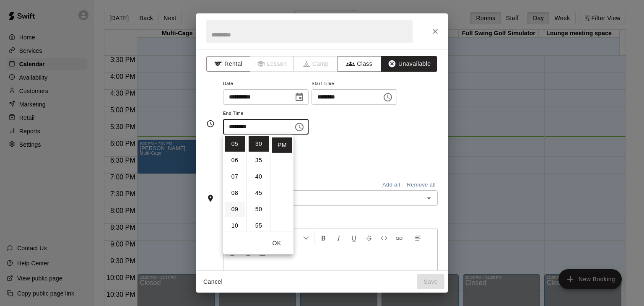 The width and height of the screenshot is (644, 306). Describe the element at coordinates (235, 144) in the screenshot. I see `li: 5 hours` at that location.